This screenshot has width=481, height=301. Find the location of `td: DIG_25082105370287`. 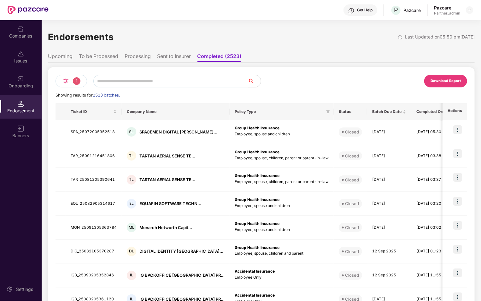

td: DIG_25082105370287 is located at coordinates (94, 252).